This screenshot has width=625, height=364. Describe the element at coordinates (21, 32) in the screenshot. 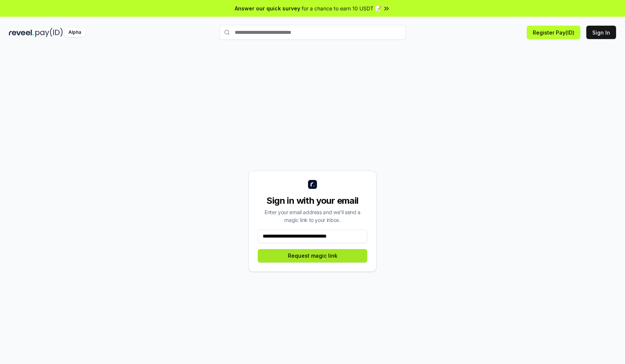

I see `img: reveel_dark` at that location.